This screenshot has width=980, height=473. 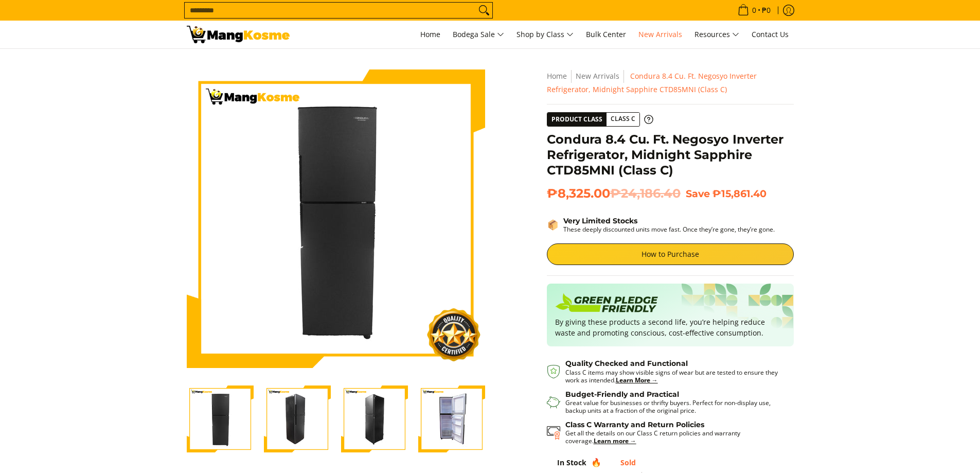 I want to click on p: Great value for businesses or thrifty buyers. Perfect for non-display use, backup units at a frac..., so click(x=675, y=407).